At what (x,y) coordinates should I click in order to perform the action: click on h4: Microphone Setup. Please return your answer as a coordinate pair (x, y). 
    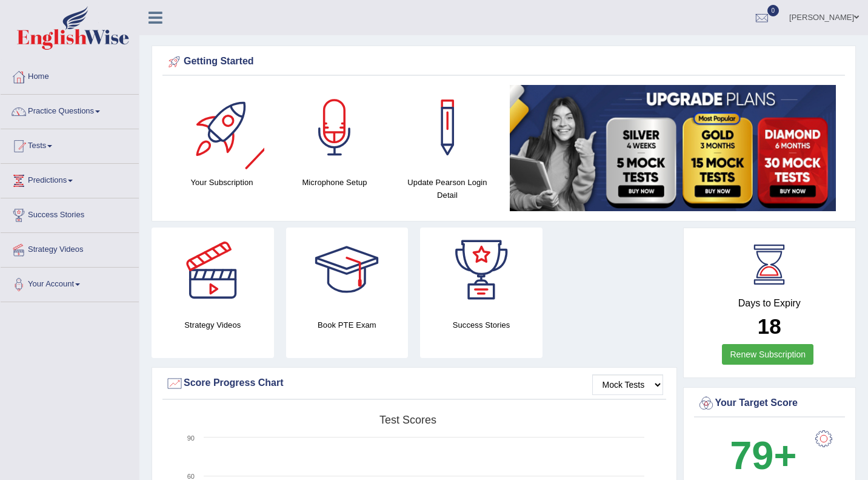
    Looking at the image, I should click on (335, 182).